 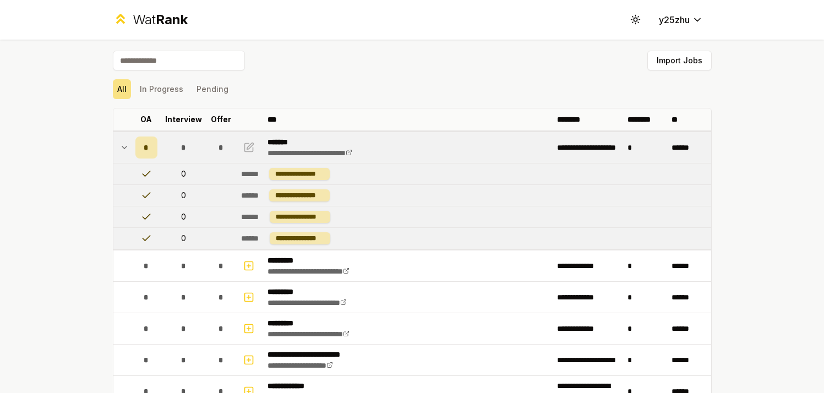 What do you see at coordinates (183, 119) in the screenshot?
I see `p: Interview` at bounding box center [183, 119].